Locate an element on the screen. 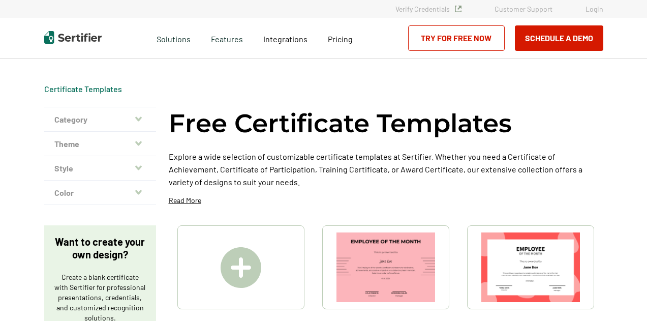  a: Integrations is located at coordinates (285, 38).